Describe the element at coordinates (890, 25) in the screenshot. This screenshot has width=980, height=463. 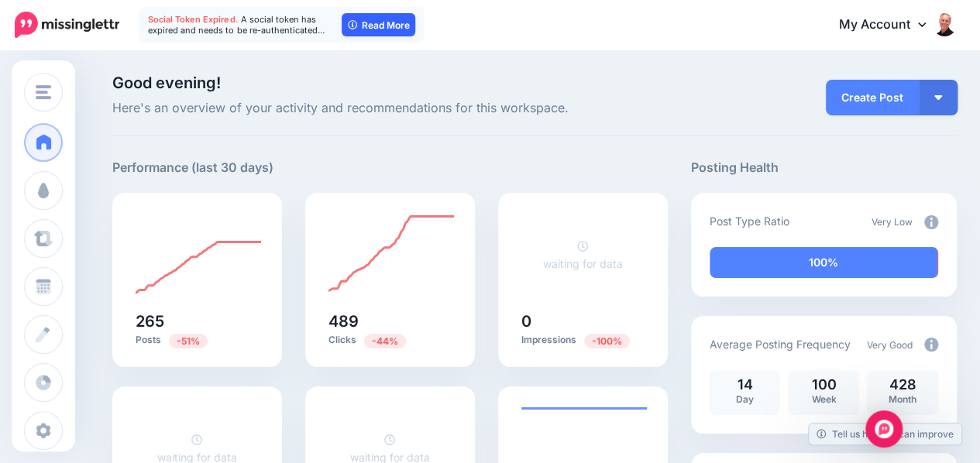
I see `a: My Account` at that location.